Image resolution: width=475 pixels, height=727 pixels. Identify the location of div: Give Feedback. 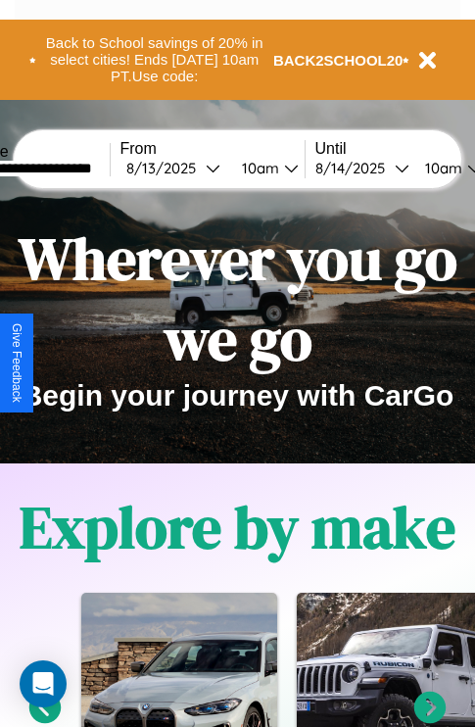
(17, 362).